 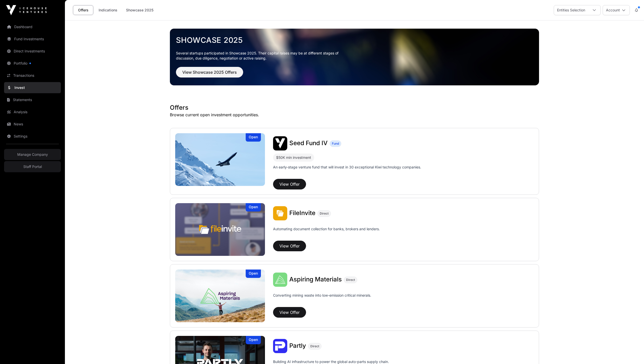 I want to click on a: FileInviteOpen, so click(x=220, y=229).